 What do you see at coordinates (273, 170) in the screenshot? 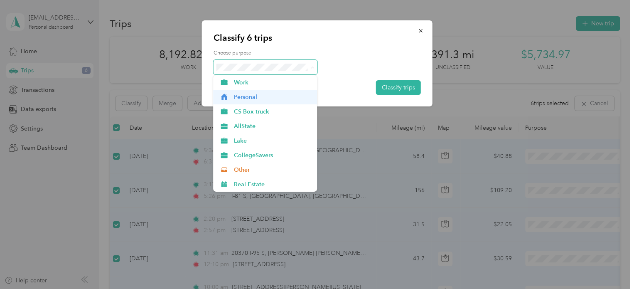
I see `span: Other` at bounding box center [273, 170].